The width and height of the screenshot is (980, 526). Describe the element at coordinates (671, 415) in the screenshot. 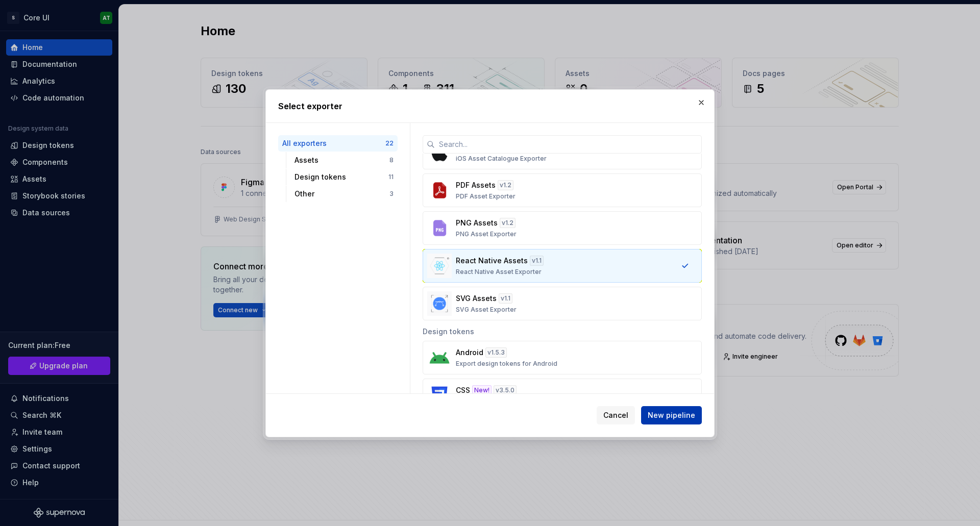

I see `span: New pipeline` at that location.